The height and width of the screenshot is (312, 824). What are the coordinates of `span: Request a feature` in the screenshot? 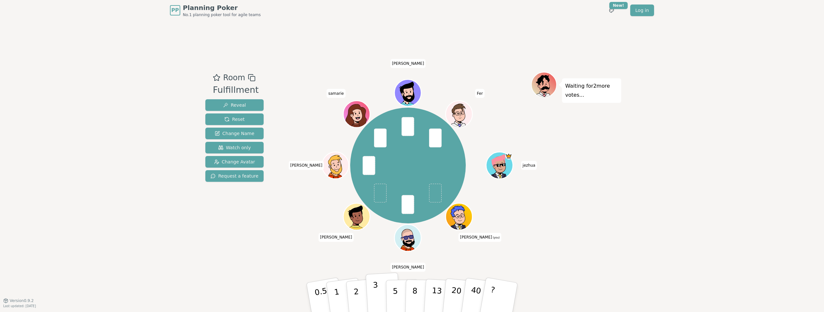 It's located at (234, 176).